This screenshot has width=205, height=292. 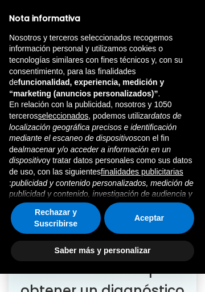 I want to click on em: almacenar y/o acceder a información en un dispositivo, so click(x=90, y=155).